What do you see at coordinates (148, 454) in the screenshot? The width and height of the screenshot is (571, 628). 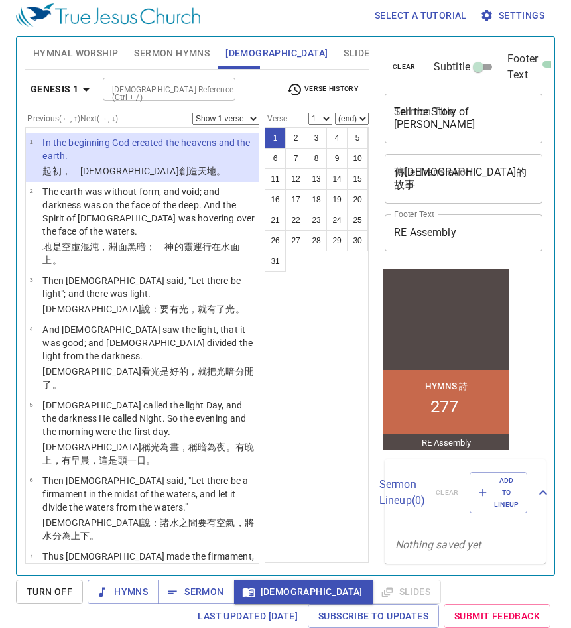 I see `wh430: 稱` at bounding box center [148, 454].